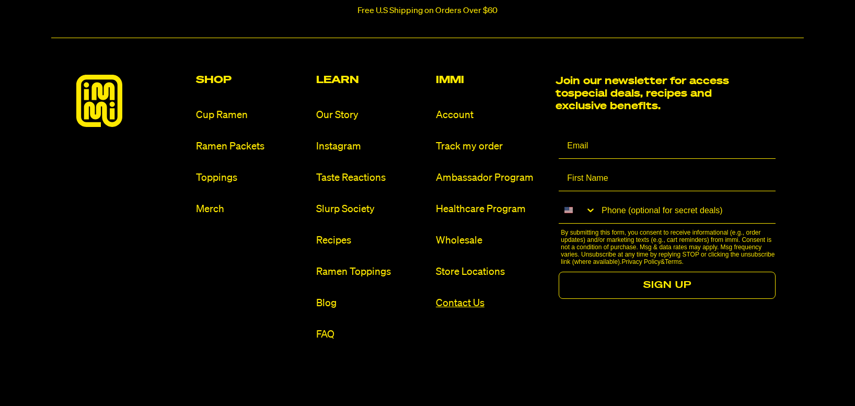  Describe the element at coordinates (252, 178) in the screenshot. I see `a: Toppings` at that location.